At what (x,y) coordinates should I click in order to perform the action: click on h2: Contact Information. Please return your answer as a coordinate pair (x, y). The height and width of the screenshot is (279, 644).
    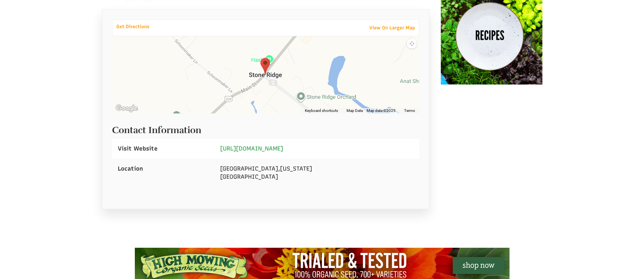
    Looking at the image, I should click on (266, 128).